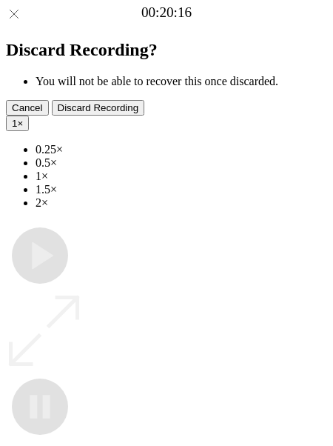  I want to click on li: You will not be able to recover this once discarded., so click(182, 82).